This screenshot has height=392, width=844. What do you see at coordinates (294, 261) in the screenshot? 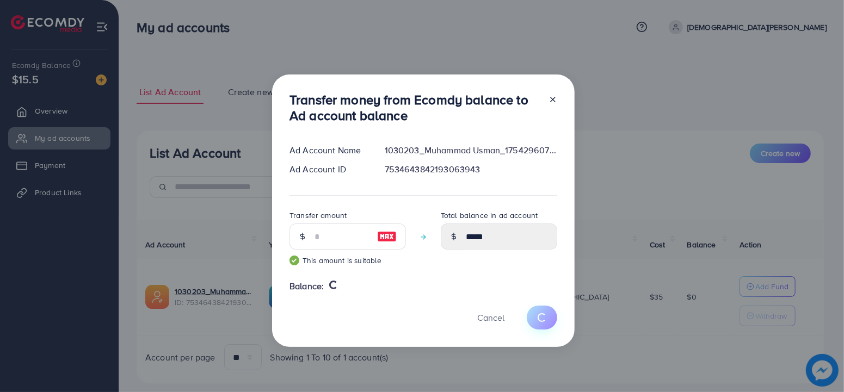
I see `img: guide` at bounding box center [294, 261].